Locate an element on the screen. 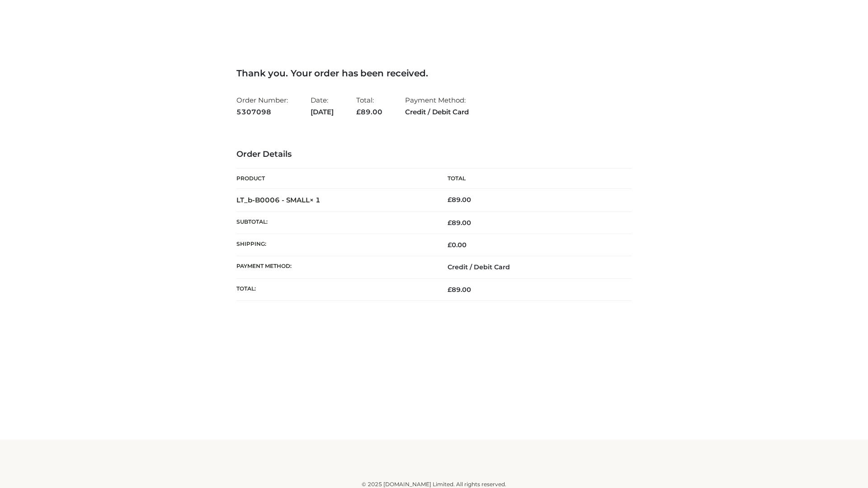  td: Credit / Debit Card is located at coordinates (532, 267).